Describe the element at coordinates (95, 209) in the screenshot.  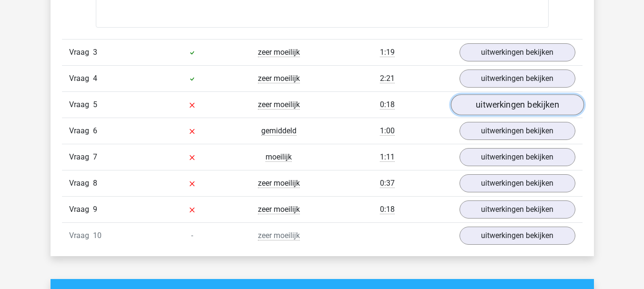
I see `span: 9` at that location.